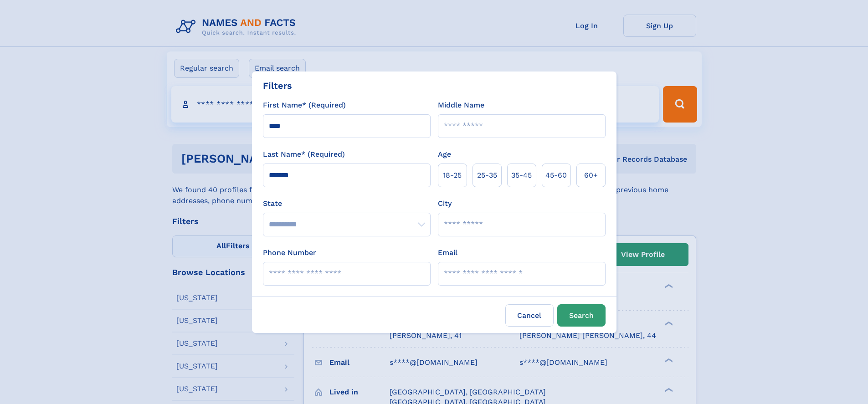  Describe the element at coordinates (461, 105) in the screenshot. I see `label: Middle Name` at that location.